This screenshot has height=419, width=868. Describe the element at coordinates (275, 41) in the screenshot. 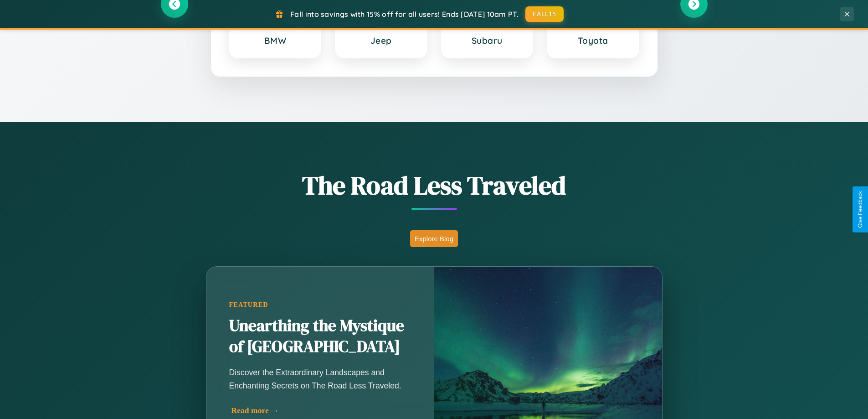

I see `h3: BMW` at that location.